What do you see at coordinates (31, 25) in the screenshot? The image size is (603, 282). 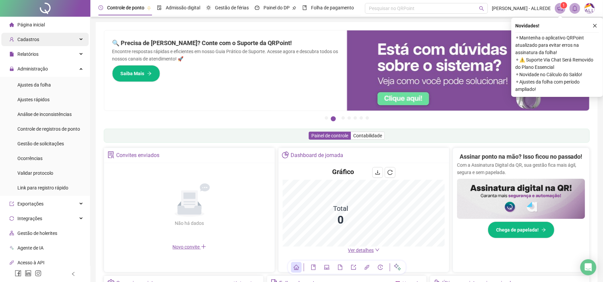 I see `span: Página inicial` at bounding box center [31, 25].